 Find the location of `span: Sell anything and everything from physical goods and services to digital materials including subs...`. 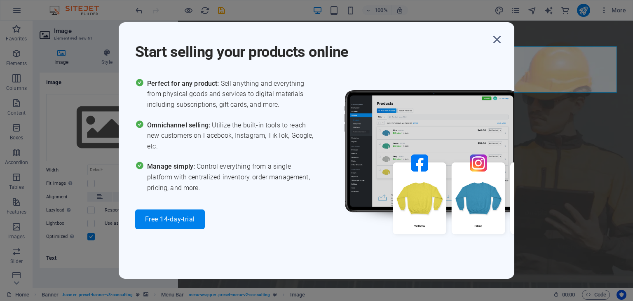

span: Sell anything and everything from physical goods and services to digital materials including subs... is located at coordinates (232, 94).